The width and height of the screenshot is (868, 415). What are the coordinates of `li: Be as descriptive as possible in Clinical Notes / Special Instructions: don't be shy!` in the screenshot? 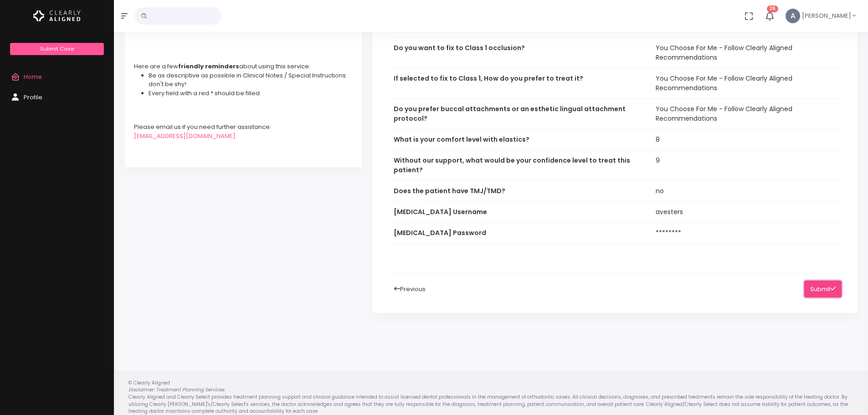 It's located at (251, 79).